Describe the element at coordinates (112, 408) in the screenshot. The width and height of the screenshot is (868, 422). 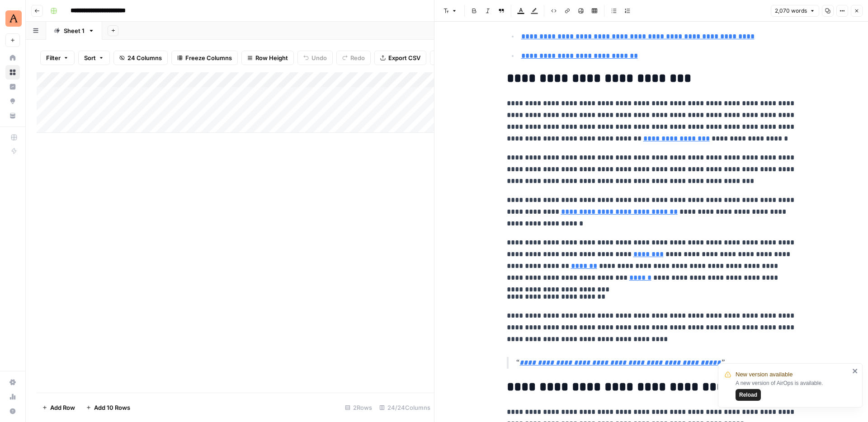
I see `span: Add 10 Rows` at that location.